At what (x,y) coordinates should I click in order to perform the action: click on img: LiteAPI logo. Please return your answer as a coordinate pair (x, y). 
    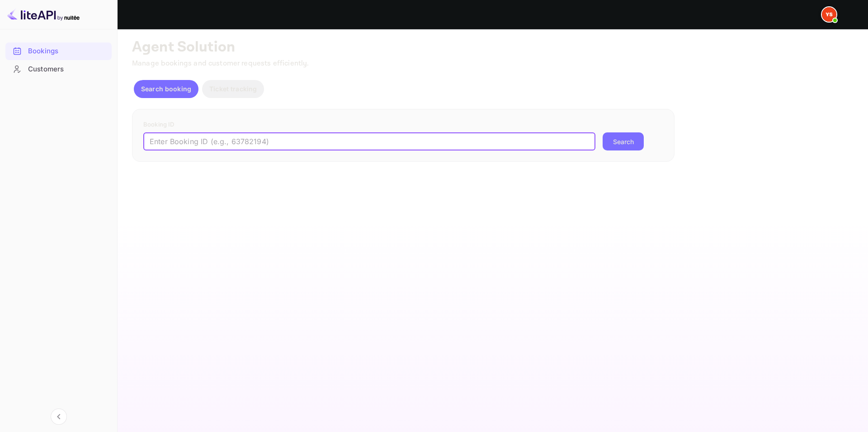
    Looking at the image, I should click on (43, 14).